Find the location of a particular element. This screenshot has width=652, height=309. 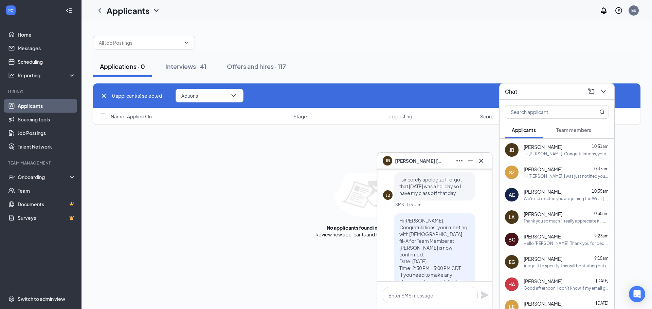

div: Onboarding is located at coordinates (44, 177).